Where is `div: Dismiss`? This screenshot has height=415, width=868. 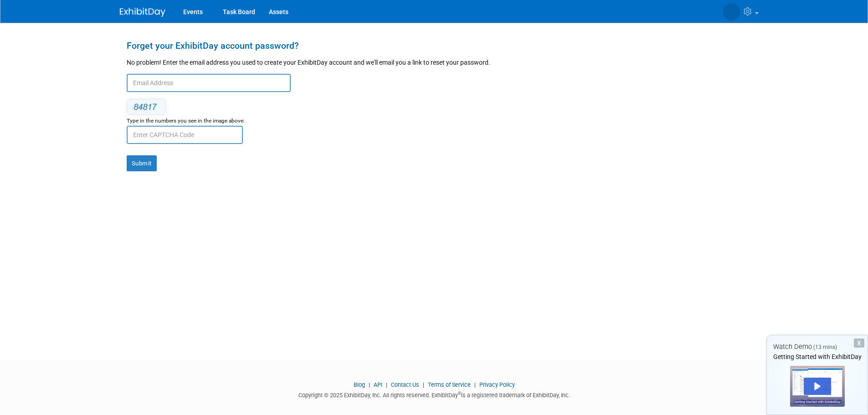 div: Dismiss is located at coordinates (859, 343).